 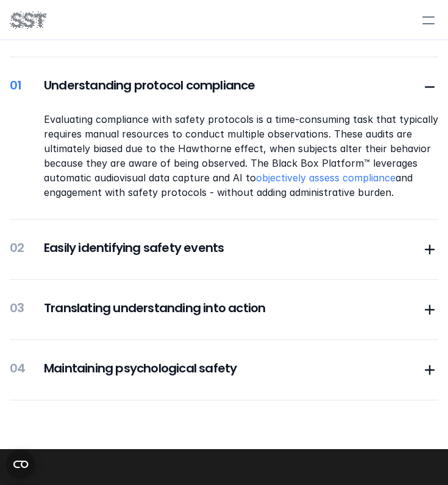 What do you see at coordinates (21, 464) in the screenshot?
I see `button: Open CMP widget` at bounding box center [21, 464].